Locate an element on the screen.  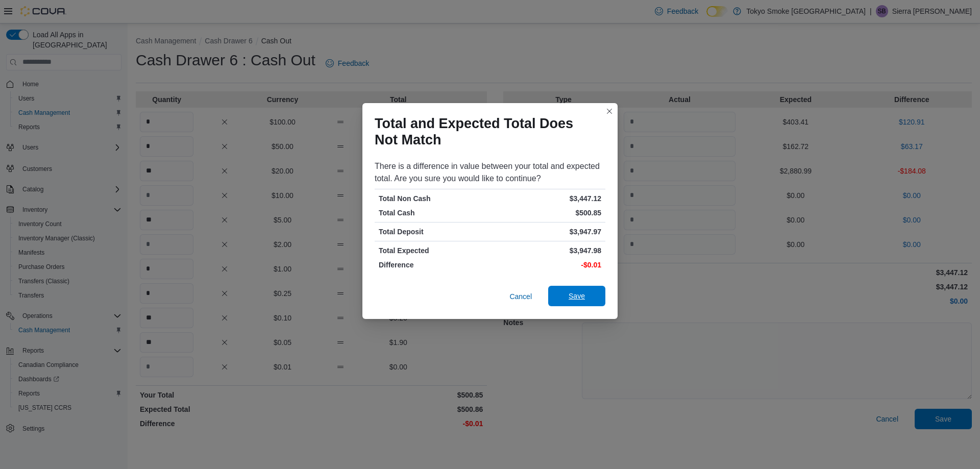
p: $500.85 is located at coordinates (547, 213).